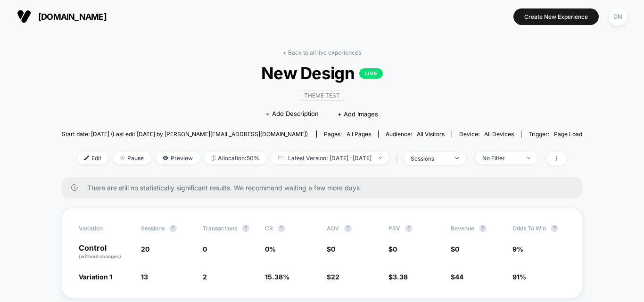 Image resolution: width=644 pixels, height=302 pixels. Describe the element at coordinates (336, 276) in the screenshot. I see `span: 22` at that location.